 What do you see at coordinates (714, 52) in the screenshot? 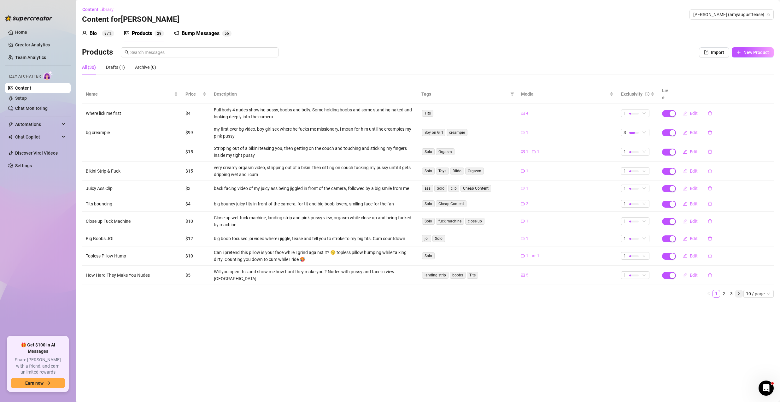
I see `button: Import` at bounding box center [714, 52].